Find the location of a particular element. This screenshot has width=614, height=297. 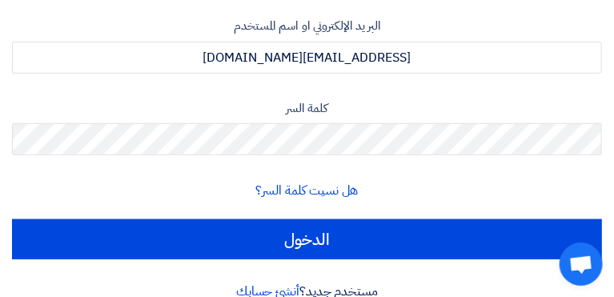

label: البريد الإلكتروني او اسم المستخدم is located at coordinates (307, 26).